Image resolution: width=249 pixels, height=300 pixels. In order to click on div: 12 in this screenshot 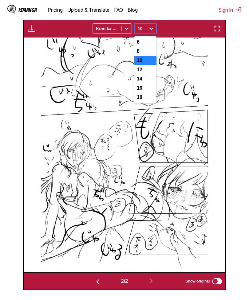, I will do `click(145, 70)`.